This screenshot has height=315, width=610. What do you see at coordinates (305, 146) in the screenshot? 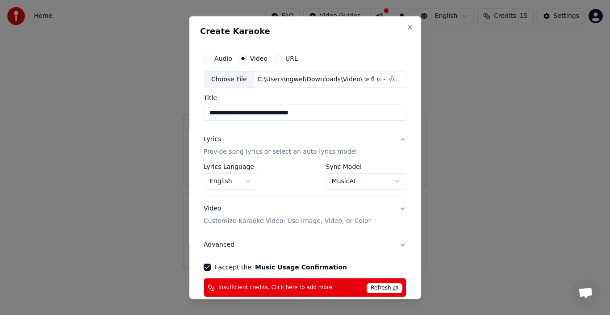
I see `button: LyricsProvide song lyrics or select an auto lyrics model` at bounding box center [305, 146].